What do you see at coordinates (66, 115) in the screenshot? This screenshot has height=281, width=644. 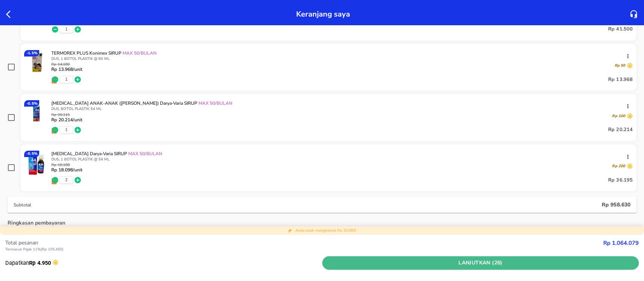 I see `p: Rp 20.315` at bounding box center [66, 115].